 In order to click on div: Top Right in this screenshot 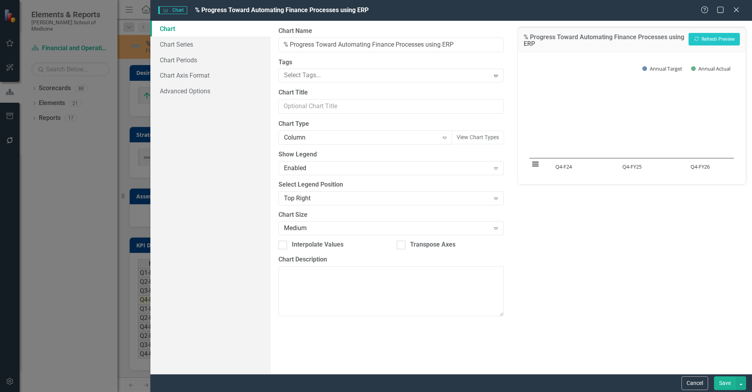, I will do `click(387, 198)`.